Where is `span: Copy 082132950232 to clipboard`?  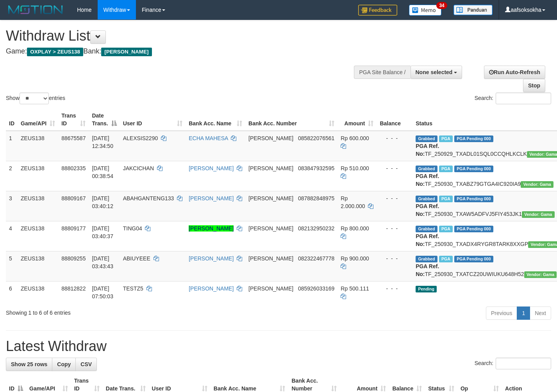
span: Copy 082132950232 to clipboard is located at coordinates (316, 228).